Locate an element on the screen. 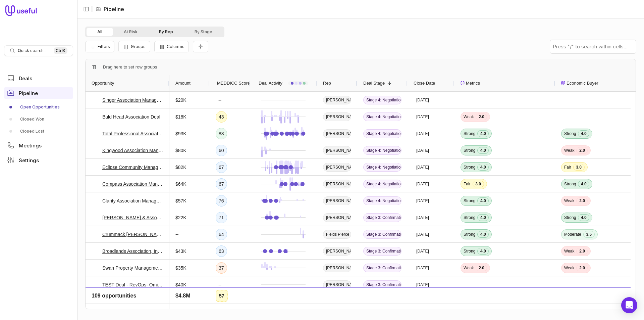 The height and width of the screenshot is (320, 644). div: 60 is located at coordinates (221, 150).